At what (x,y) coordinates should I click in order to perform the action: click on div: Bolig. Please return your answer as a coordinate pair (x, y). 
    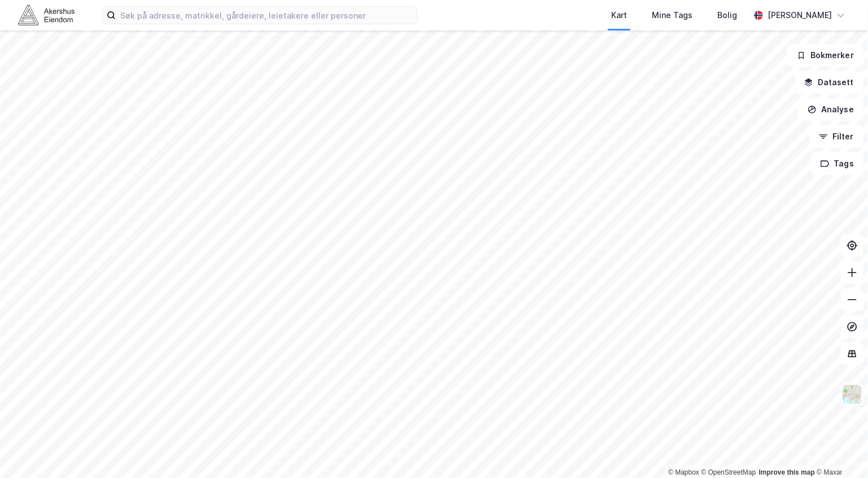
    Looking at the image, I should click on (727, 15).